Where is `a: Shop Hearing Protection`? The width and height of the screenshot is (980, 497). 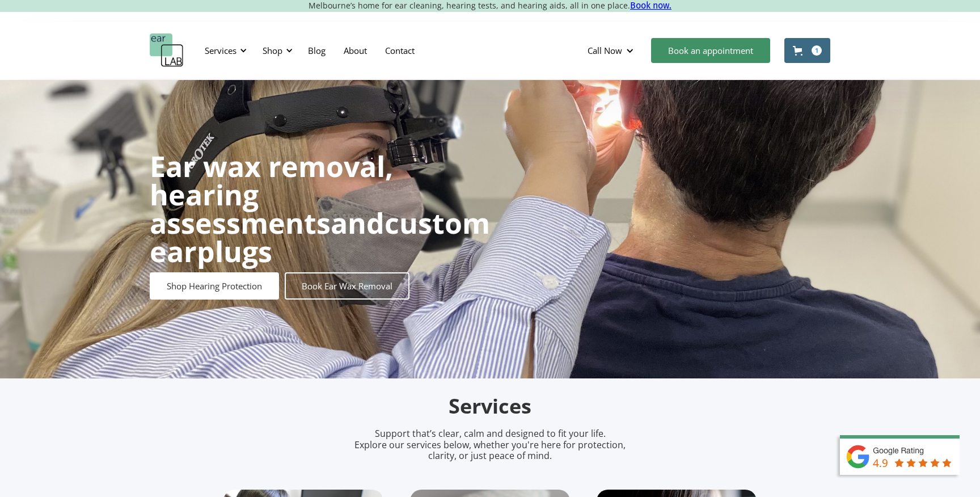 a: Shop Hearing Protection is located at coordinates (214, 286).